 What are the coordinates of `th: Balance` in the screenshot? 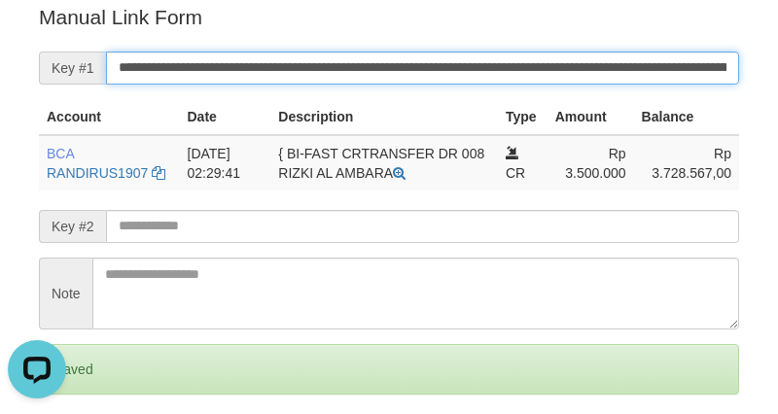 It's located at (687, 117).